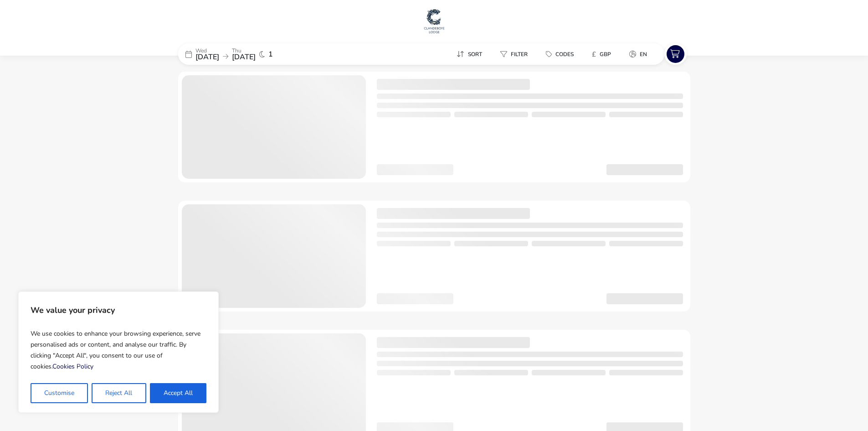 This screenshot has height=431, width=868. What do you see at coordinates (474, 54) in the screenshot?
I see `span: Sort` at bounding box center [474, 54].